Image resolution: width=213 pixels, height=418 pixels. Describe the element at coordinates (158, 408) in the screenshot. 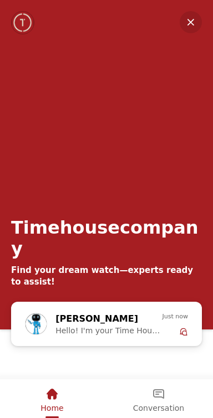

I see `span: Conversation` at that location.